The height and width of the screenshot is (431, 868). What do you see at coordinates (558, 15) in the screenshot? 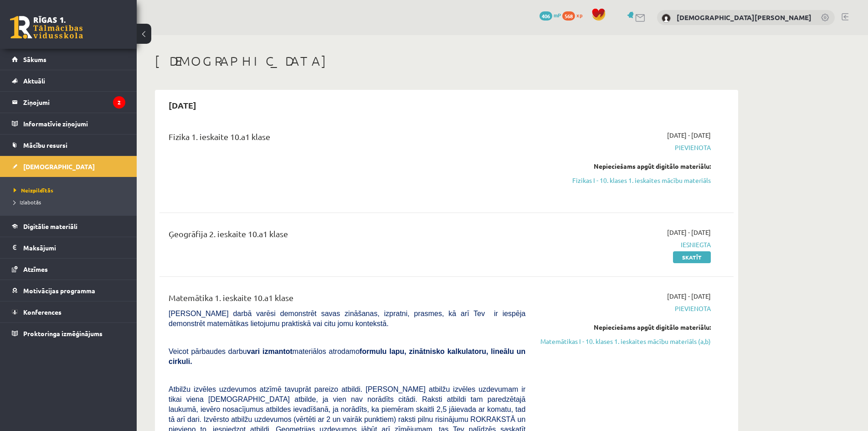
I see `span: mP` at bounding box center [558, 15].